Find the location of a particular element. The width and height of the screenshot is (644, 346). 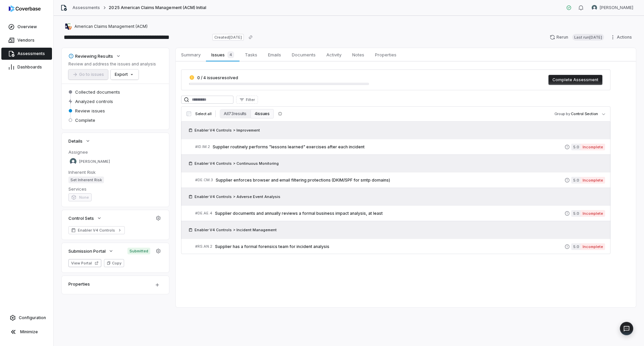

span: Collected documents is located at coordinates (97, 92).